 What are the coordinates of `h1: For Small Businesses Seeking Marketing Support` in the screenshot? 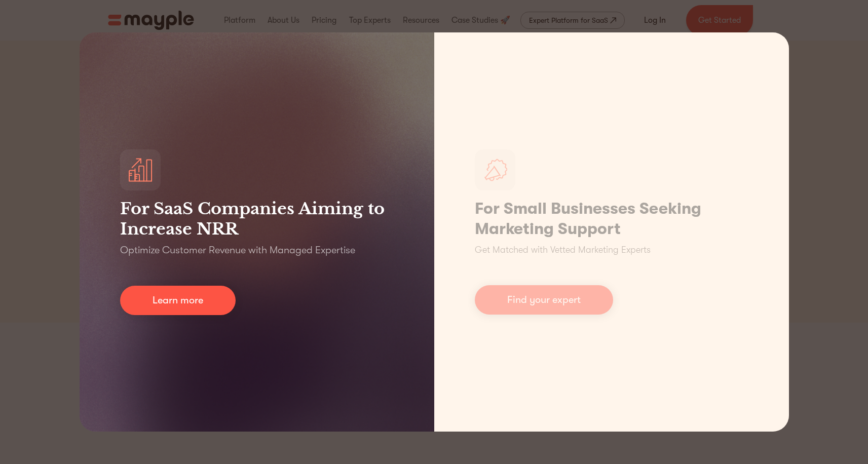 It's located at (611, 219).